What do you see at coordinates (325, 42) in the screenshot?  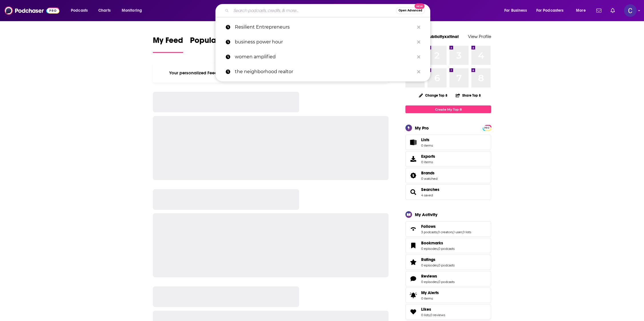 I see `p: business power hour` at bounding box center [325, 42].